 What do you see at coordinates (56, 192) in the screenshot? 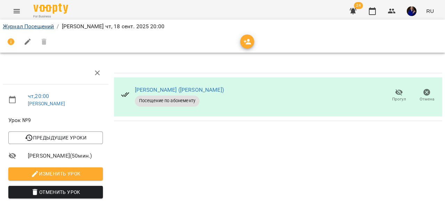
I see `span: Отменить Урок` at bounding box center [56, 192].